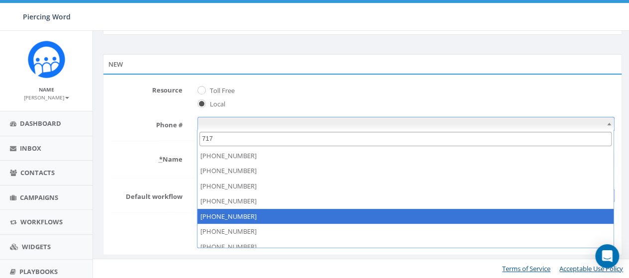 The height and width of the screenshot is (278, 629). What do you see at coordinates (362, 64) in the screenshot?
I see `div: New` at bounding box center [362, 64].